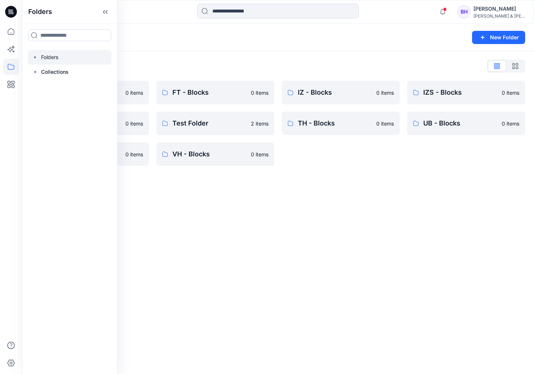 This screenshot has width=534, height=374. What do you see at coordinates (341, 123) in the screenshot?
I see `a: TH - Blocks0 items` at bounding box center [341, 123].